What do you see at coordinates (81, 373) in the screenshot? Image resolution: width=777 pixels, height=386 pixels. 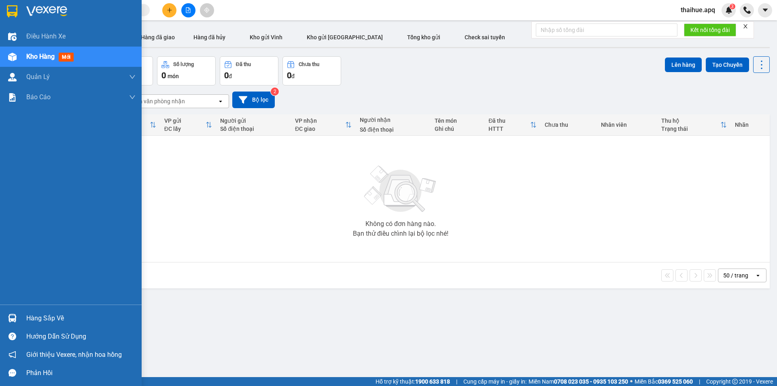 I see `div: Phản hồi` at bounding box center [81, 373].